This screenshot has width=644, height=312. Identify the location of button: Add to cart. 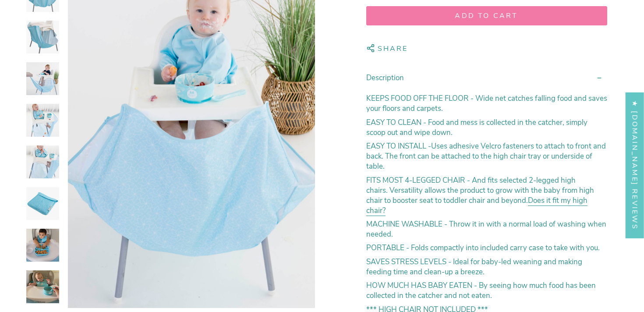
(486, 16).